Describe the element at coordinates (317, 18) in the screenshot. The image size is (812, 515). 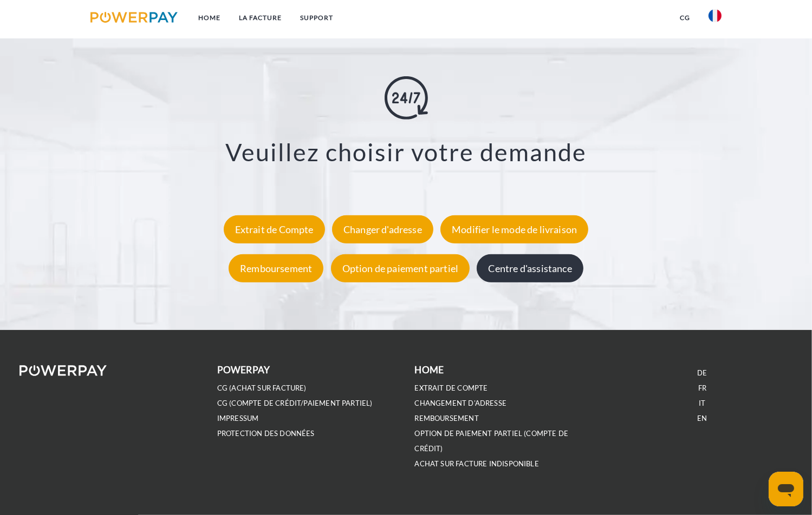
I see `a: Support` at that location.